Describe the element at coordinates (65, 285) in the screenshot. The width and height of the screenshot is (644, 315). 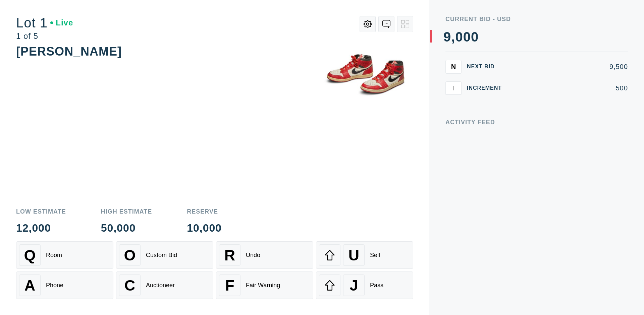
I see `button: APhone` at that location.